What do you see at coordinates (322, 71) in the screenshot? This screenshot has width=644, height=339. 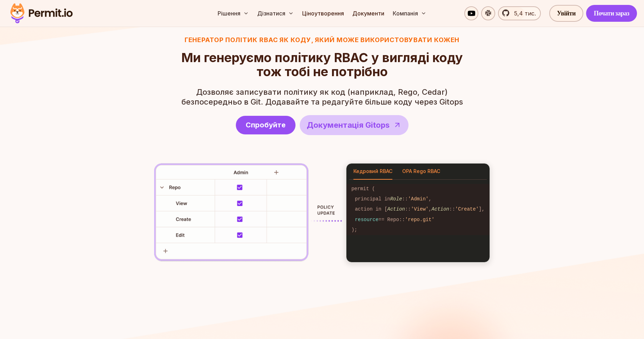 I see `font: тож тобі не потрібно` at bounding box center [322, 71].